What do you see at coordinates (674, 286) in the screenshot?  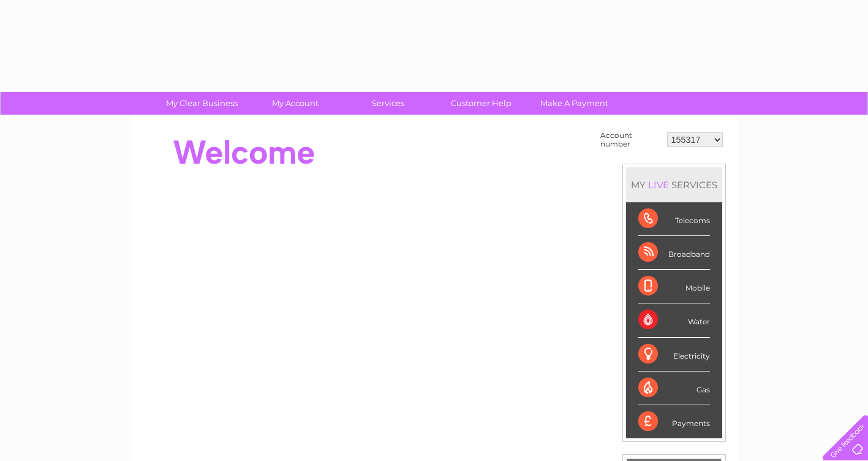 I see `div: Mobile` at bounding box center [674, 286].